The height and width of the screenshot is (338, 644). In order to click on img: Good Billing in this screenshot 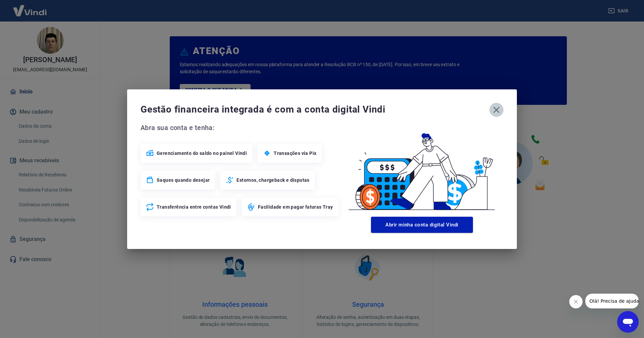, I will do `click(422, 168)`.